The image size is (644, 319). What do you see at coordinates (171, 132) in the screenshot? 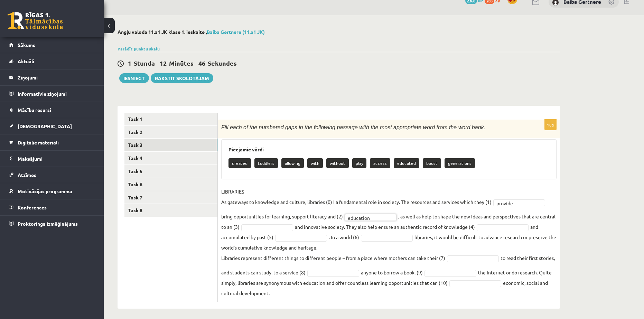
I see `a: Task 2` at bounding box center [171, 132].